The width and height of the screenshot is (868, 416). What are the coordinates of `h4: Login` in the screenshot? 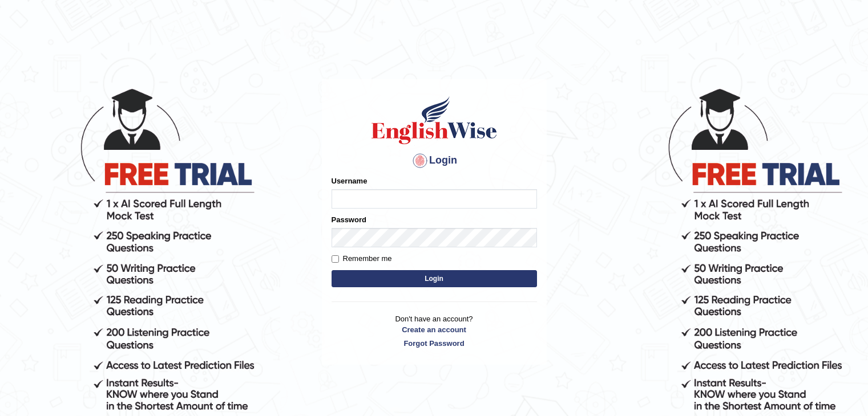 It's located at (435, 161).